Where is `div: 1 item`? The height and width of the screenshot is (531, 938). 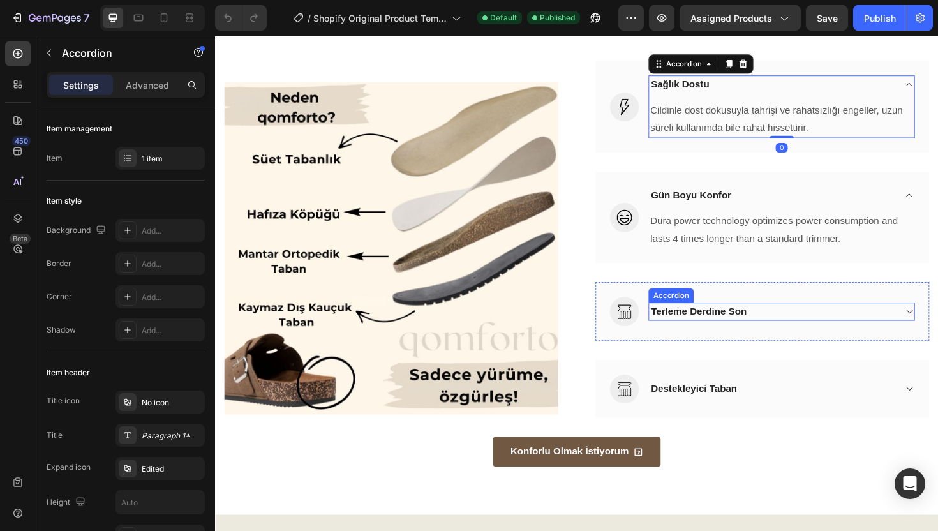 div: 1 item is located at coordinates (172, 159).